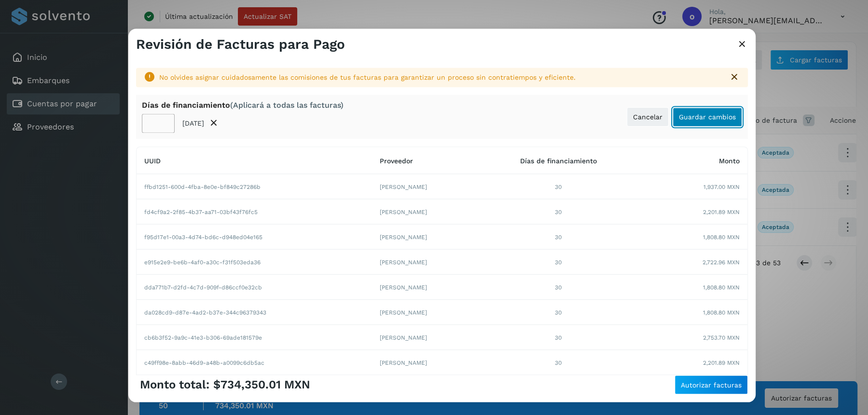 The width and height of the screenshot is (868, 415). I want to click on span: Autorizar facturas, so click(712, 385).